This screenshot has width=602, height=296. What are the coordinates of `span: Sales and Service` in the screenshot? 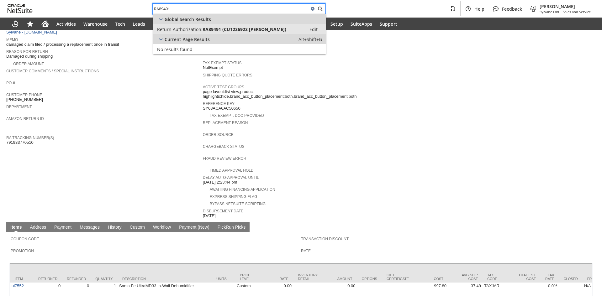 It's located at (576, 12).